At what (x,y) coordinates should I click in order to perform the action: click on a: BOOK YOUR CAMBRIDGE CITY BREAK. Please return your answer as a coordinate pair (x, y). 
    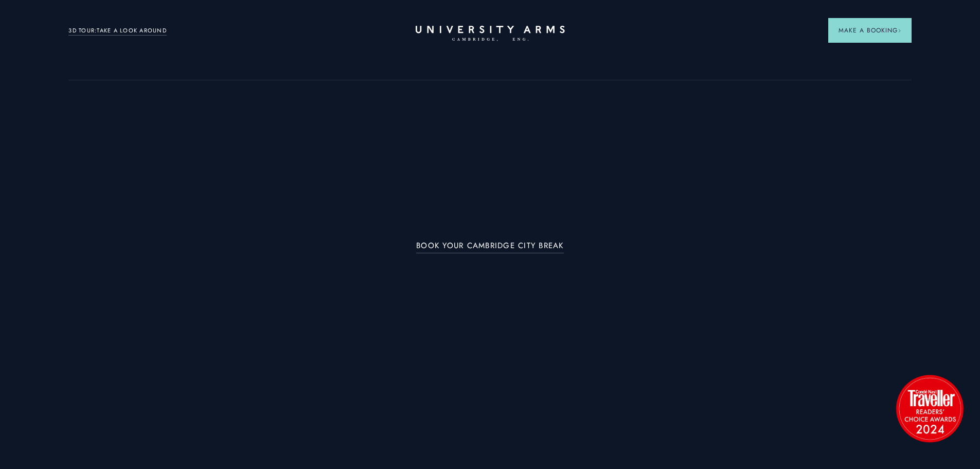
    Looking at the image, I should click on (490, 247).